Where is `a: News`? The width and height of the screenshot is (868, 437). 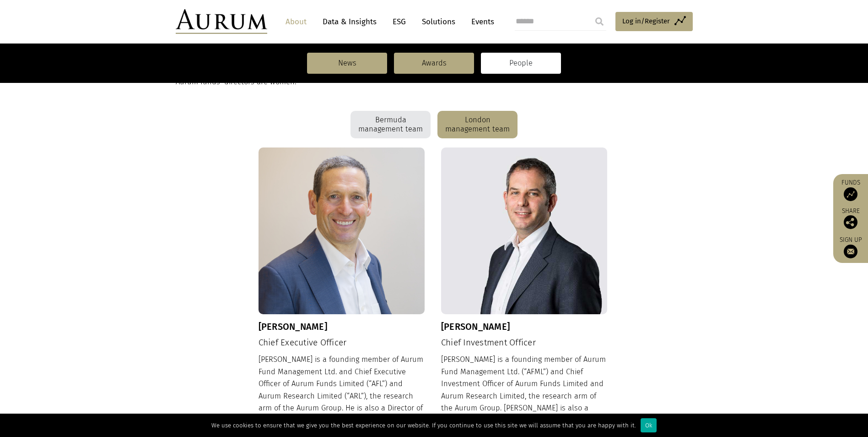
a: News is located at coordinates (347, 63).